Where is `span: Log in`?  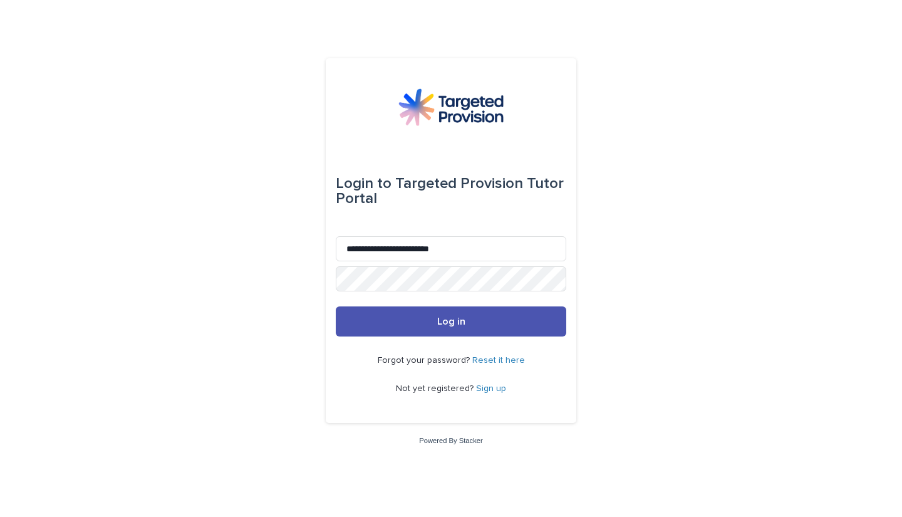 span: Log in is located at coordinates (451, 321).